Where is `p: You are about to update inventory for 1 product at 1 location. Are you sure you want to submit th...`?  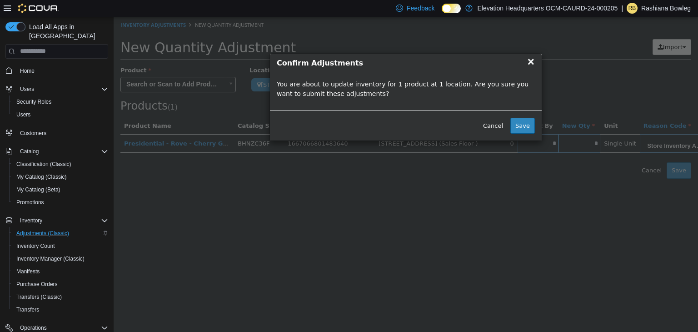
p: You are about to update inventory for 1 product at 1 location. Are you sure you want to submit th... is located at coordinates (292, 72).